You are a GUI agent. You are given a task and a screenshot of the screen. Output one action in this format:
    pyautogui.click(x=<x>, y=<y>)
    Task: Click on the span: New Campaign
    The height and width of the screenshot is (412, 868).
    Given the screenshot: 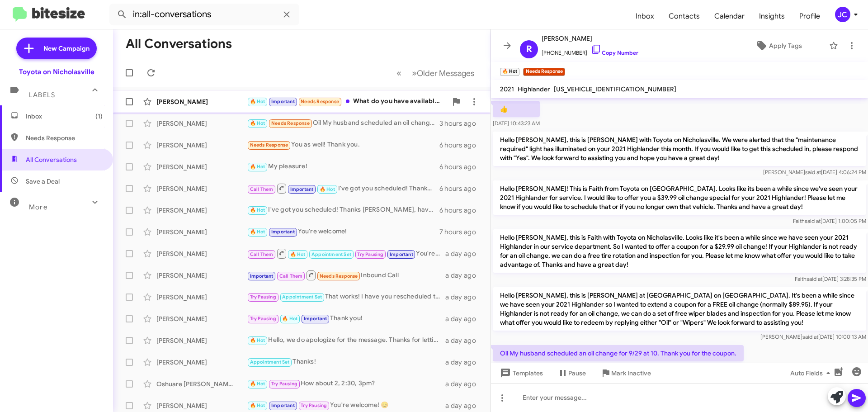 What is the action you would take?
    pyautogui.click(x=67, y=48)
    